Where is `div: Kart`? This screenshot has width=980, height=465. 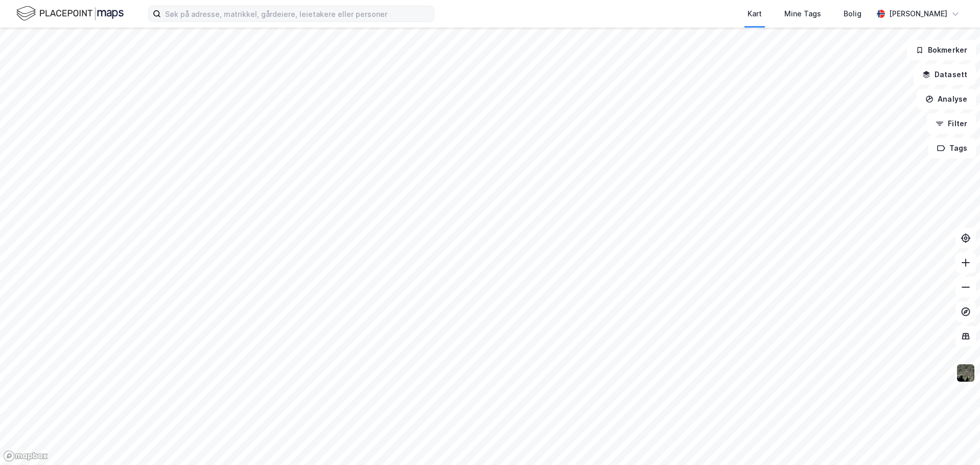 div: Kart is located at coordinates (754, 14).